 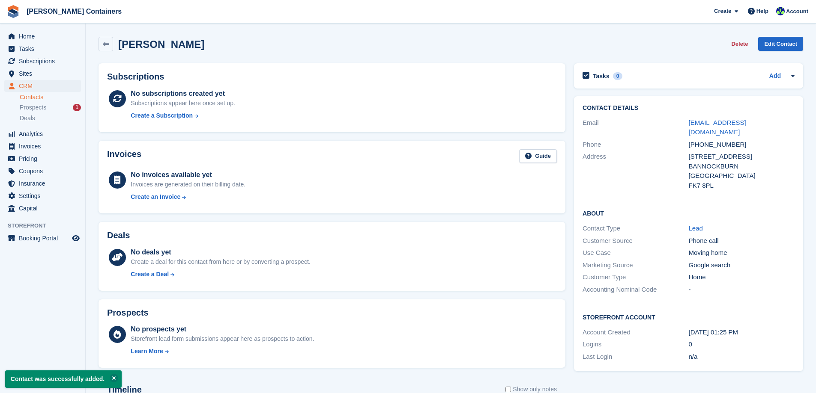 I want to click on div: Phone call, so click(x=741, y=241).